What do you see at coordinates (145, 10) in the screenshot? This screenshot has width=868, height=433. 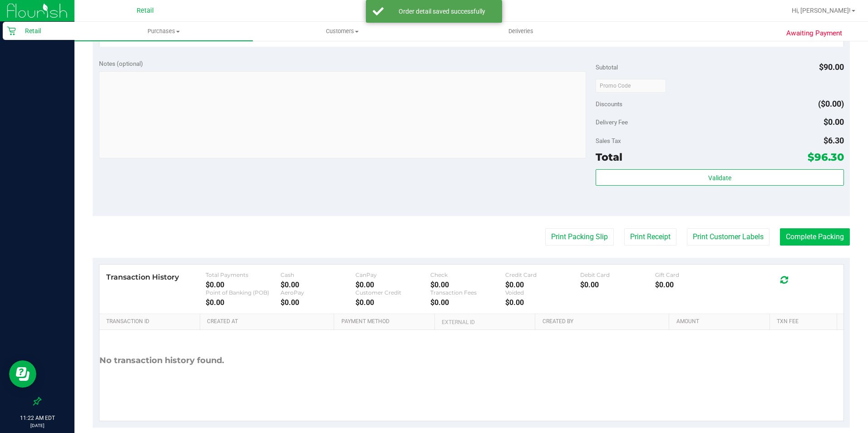 I see `span: Retail` at bounding box center [145, 10].